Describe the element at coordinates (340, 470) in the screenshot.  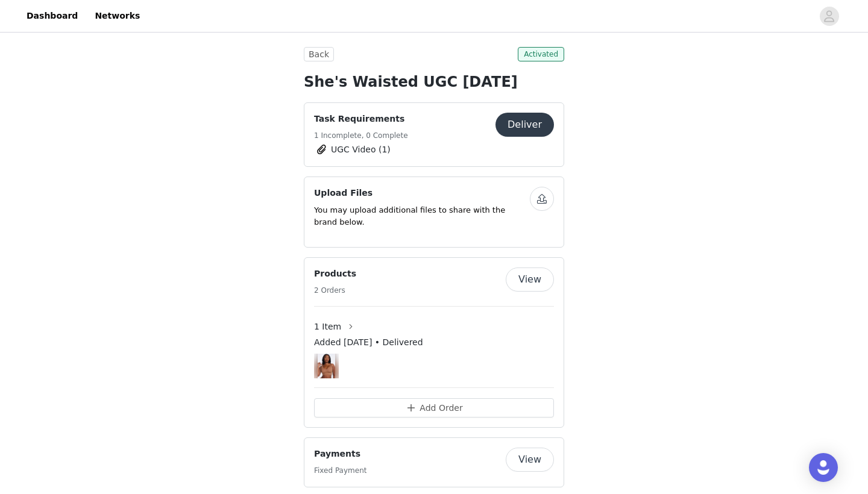
I see `h5: Fixed Payment` at that location.